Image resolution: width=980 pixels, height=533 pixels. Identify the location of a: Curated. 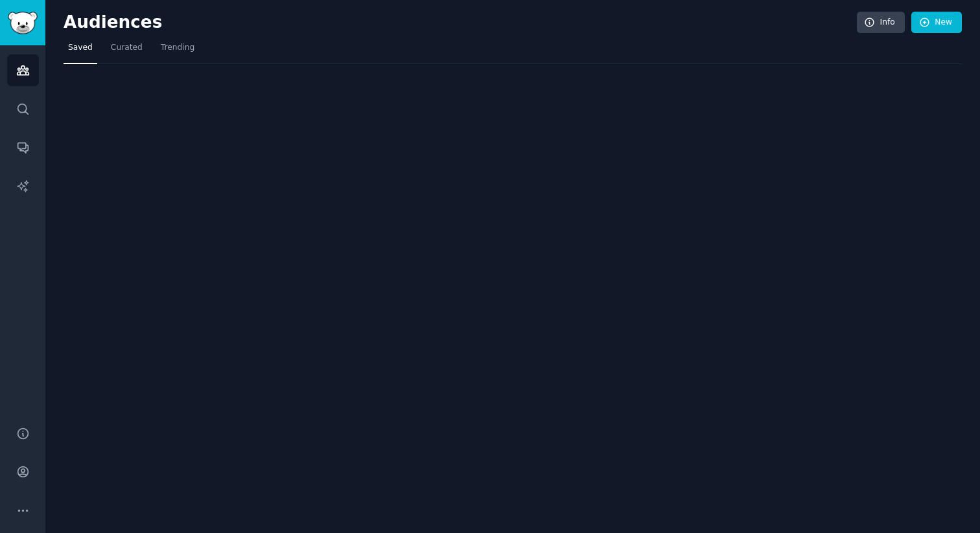
(126, 50).